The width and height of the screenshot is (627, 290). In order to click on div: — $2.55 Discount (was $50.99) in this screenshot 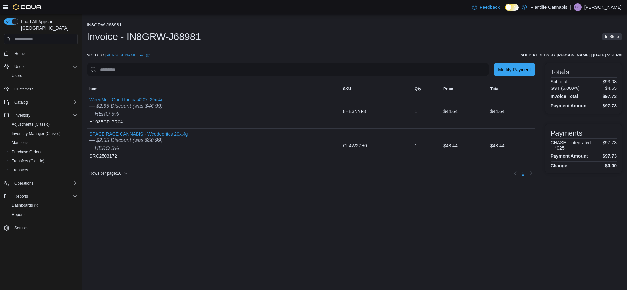, I will do `click(138, 140)`.